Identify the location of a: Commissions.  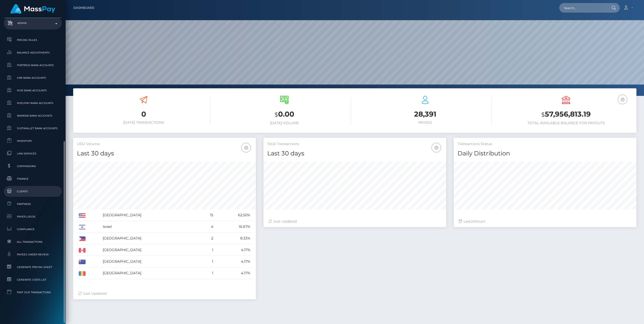
(33, 166).